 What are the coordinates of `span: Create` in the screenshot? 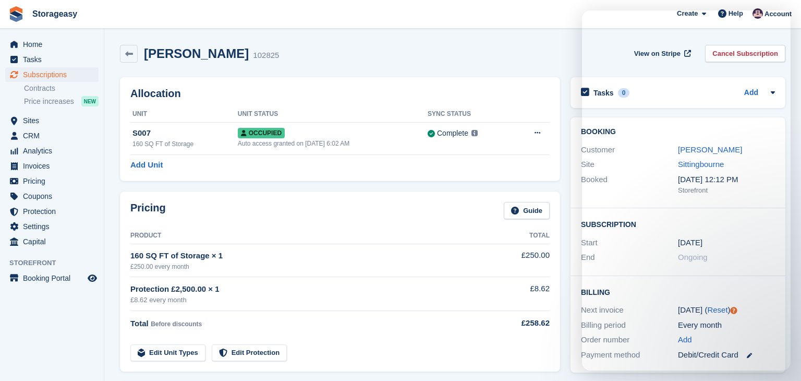 It's located at (687, 14).